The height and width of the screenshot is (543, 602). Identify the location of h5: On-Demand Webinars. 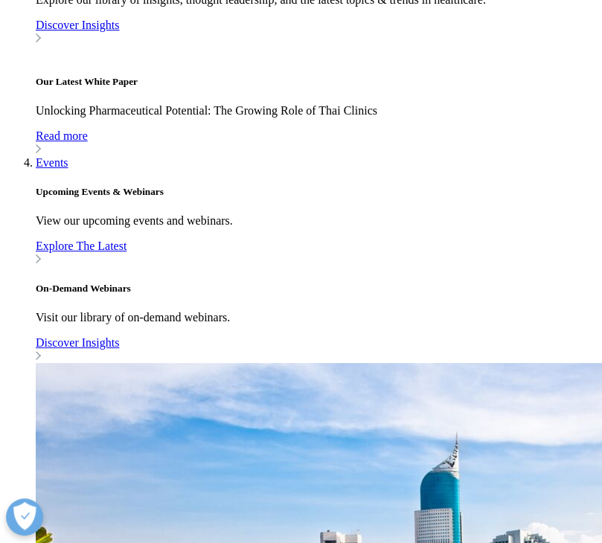
(315, 289).